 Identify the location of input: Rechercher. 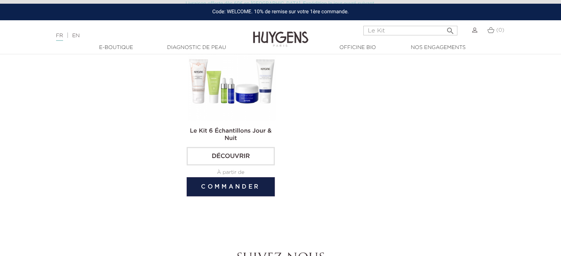
(410, 31).